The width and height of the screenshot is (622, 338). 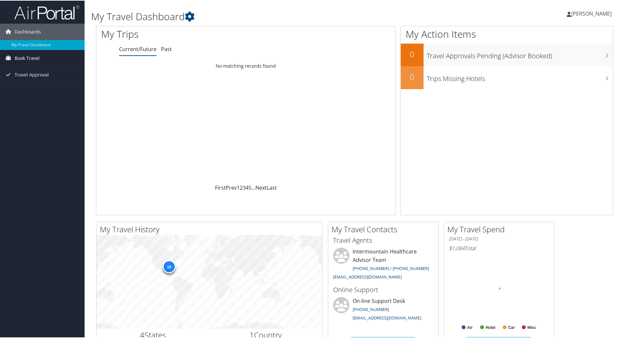 I want to click on text: Misc, so click(x=531, y=327).